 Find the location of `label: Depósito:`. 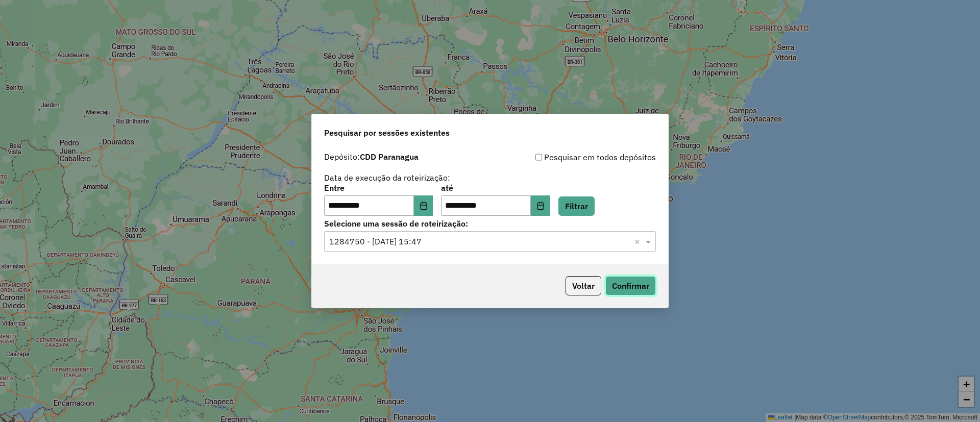

label: Depósito: is located at coordinates (371, 157).